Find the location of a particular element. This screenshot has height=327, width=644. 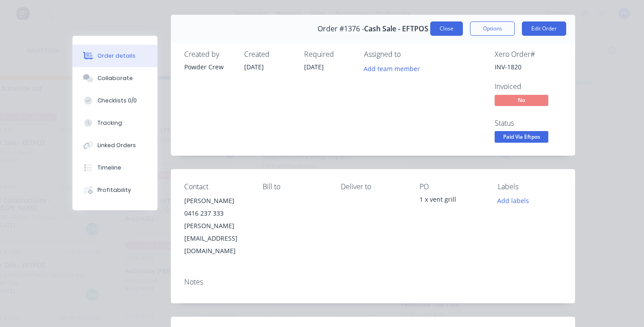

div: Notes is located at coordinates (373, 282).